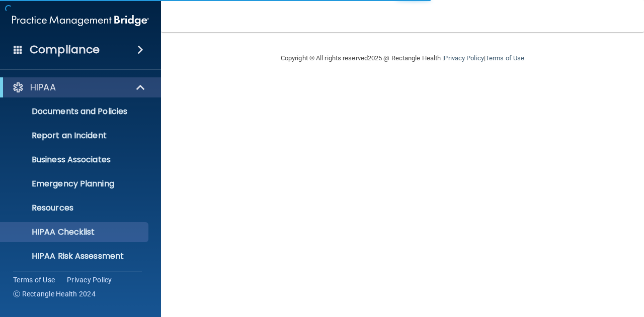  I want to click on span: Ⓒ Rectangle Health 2024, so click(55, 294).